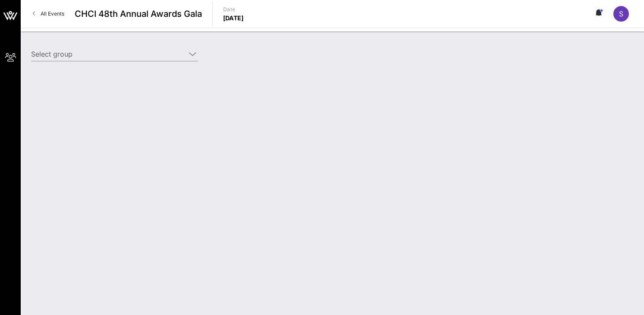 This screenshot has height=315, width=644. What do you see at coordinates (52, 14) in the screenshot?
I see `span: All Events` at bounding box center [52, 14].